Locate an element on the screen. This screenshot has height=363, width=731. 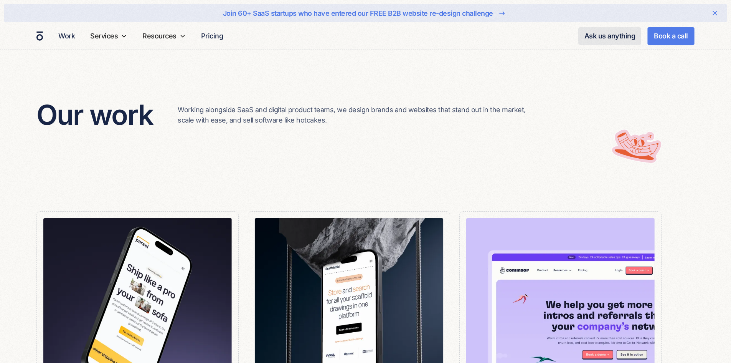
div: Join 60+ SaaS startups who have entered our FREE B2B website re-design challenge is located at coordinates (358, 13).